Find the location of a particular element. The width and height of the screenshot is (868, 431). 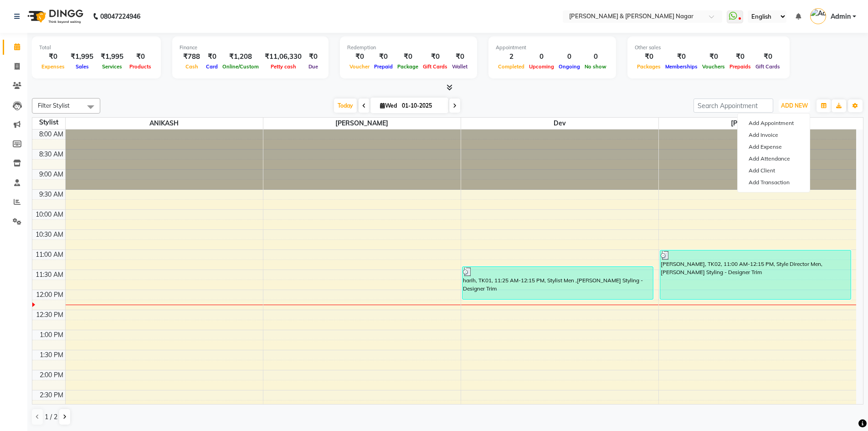

div: 8:00 AM is located at coordinates (51, 134).